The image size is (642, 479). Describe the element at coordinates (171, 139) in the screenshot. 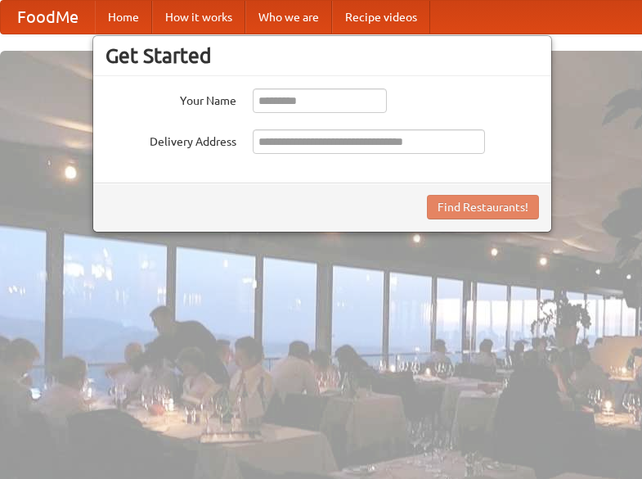

I see `label: Delivery Address` at that location.